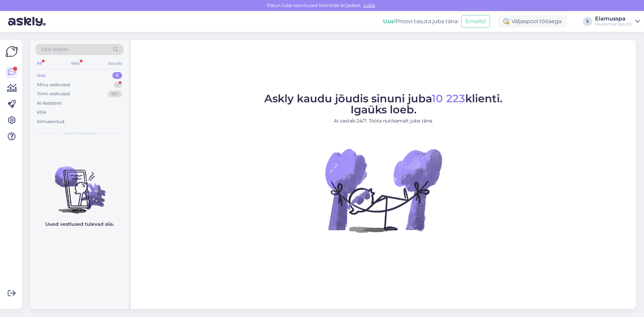  What do you see at coordinates (532, 22) in the screenshot?
I see `div: Väljaspool tööaega` at bounding box center [532, 22].